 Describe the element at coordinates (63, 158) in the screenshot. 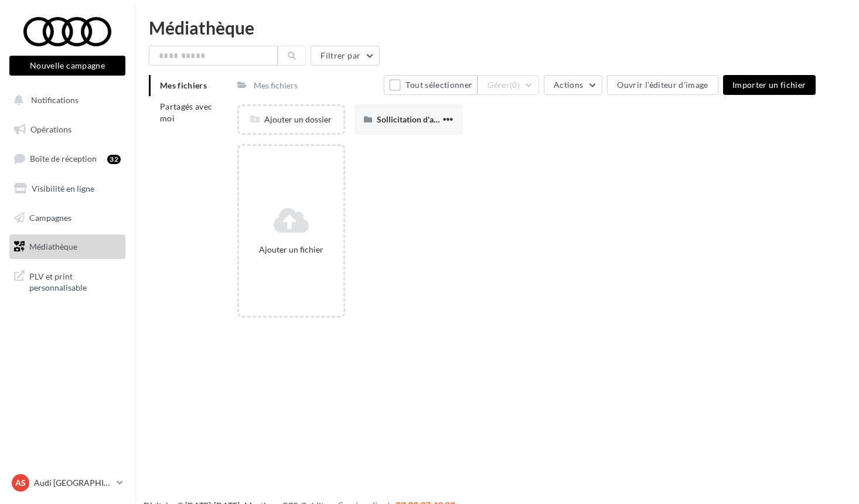

I see `span: Boîte de réception` at that location.